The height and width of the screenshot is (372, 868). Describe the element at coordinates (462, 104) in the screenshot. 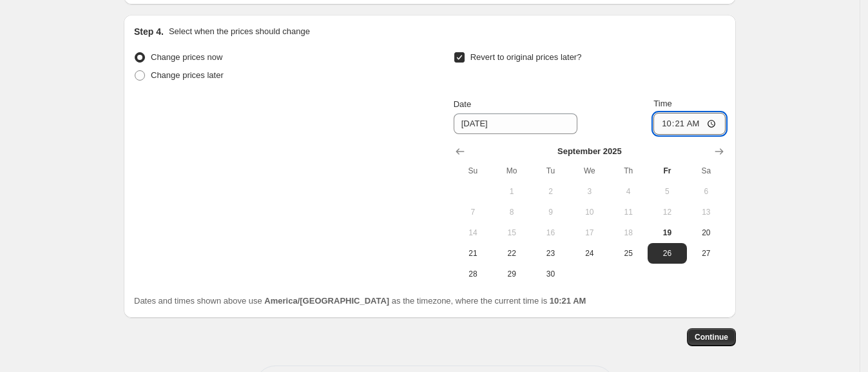

I see `span: Date` at that location.